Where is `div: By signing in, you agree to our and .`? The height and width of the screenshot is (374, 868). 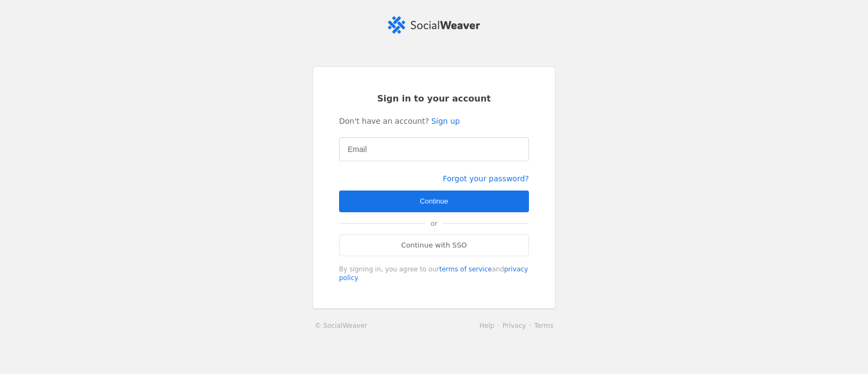 div: By signing in, you agree to our and . is located at coordinates (434, 273).